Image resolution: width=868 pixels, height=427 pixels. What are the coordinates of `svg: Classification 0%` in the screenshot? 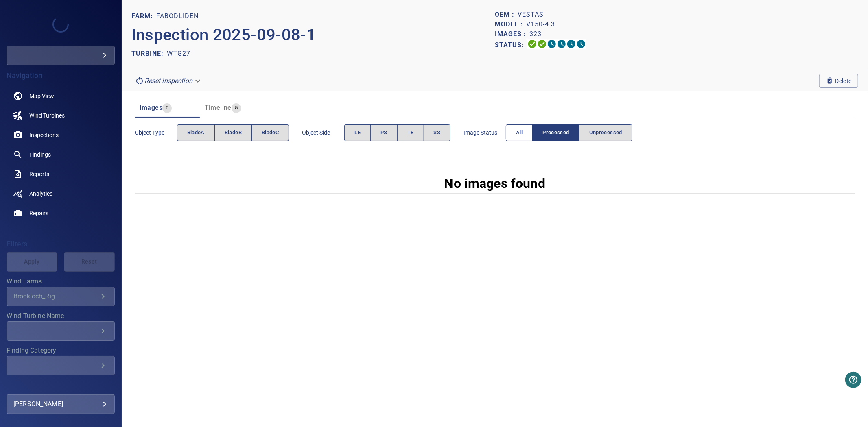 It's located at (581, 44).